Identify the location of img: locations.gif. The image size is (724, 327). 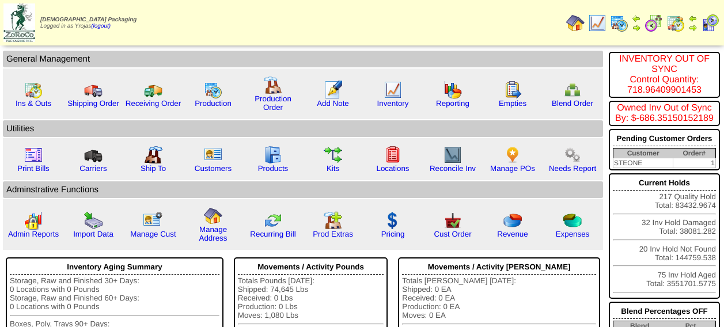
(393, 155).